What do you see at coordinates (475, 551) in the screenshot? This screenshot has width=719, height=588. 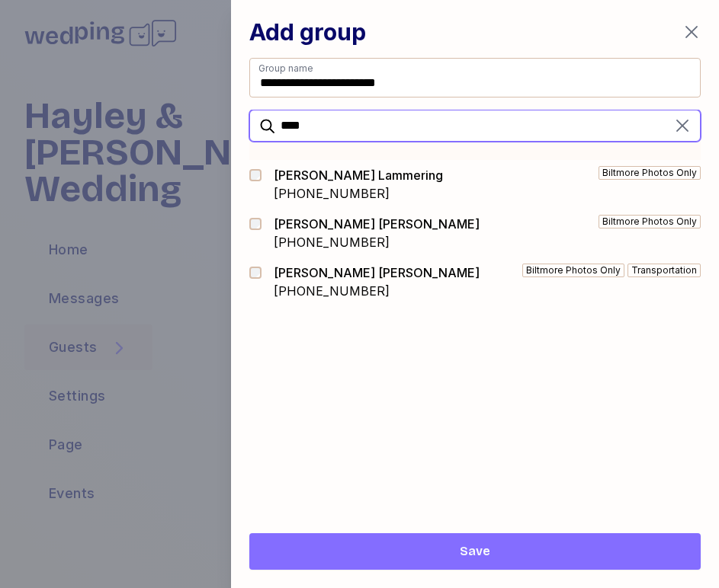 I see `button: Save` at bounding box center [475, 551].